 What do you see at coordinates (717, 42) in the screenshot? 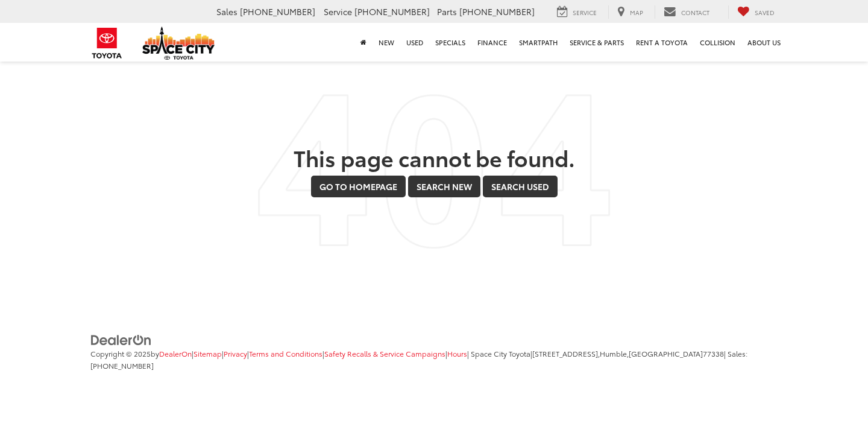
I see `a: Collision` at bounding box center [717, 42].